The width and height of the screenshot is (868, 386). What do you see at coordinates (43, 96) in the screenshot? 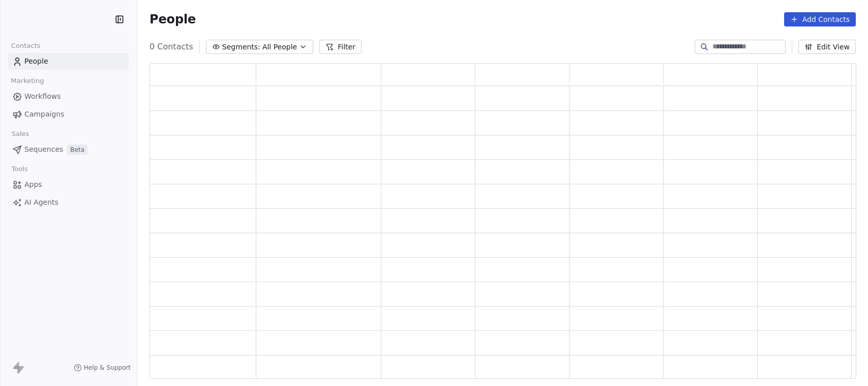
I see `span: Workflows` at bounding box center [43, 96].